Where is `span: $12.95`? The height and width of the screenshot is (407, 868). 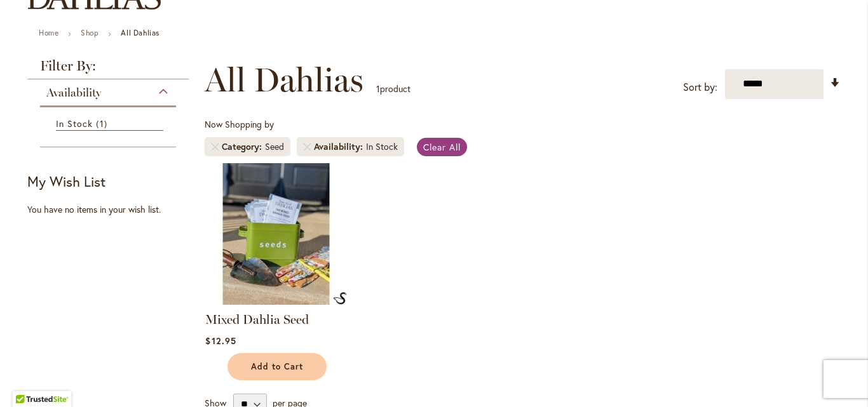 span: $12.95 is located at coordinates (221, 341).